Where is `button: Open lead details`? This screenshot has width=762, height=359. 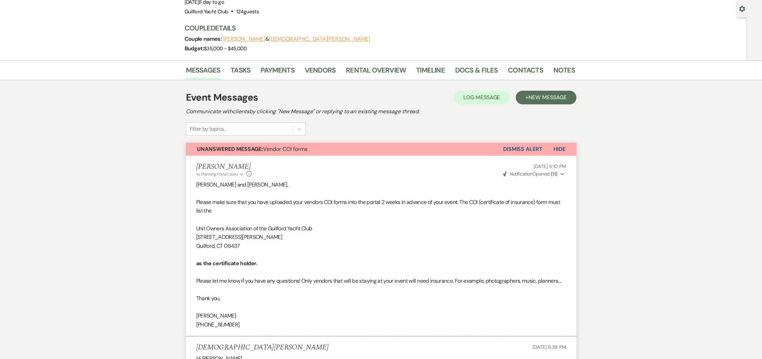 button: Open lead details is located at coordinates (742, 8).